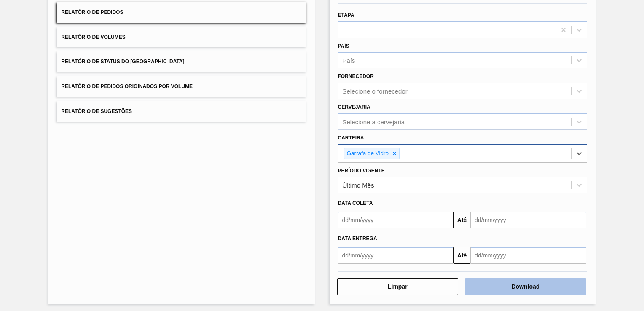 This screenshot has height=311, width=644. What do you see at coordinates (349, 60) in the screenshot?
I see `div: País` at bounding box center [349, 60].